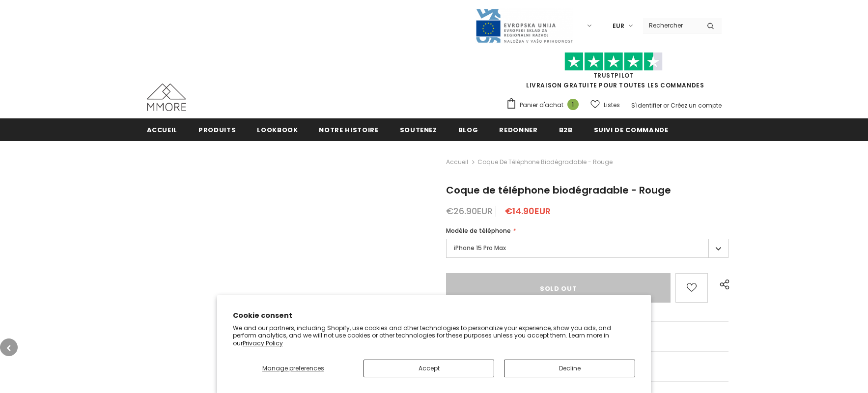 This screenshot has height=393, width=868. I want to click on img: Javni Razpis, so click(524, 26).